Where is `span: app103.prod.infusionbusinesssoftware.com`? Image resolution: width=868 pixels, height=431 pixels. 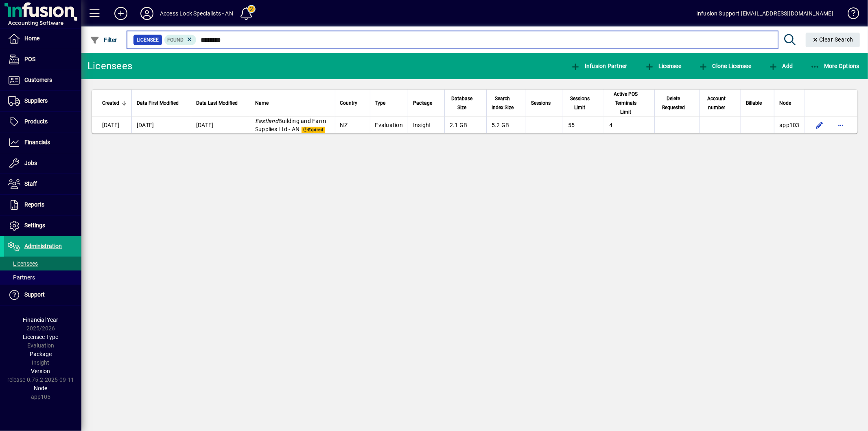 span: app103.prod.infusionbusinesssoftware.com is located at coordinates (789, 125).